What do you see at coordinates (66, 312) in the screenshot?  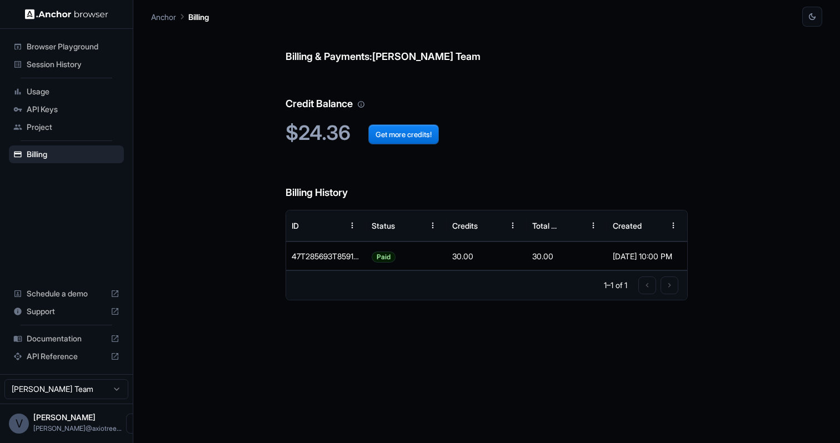 I see `div: Support` at bounding box center [66, 312].